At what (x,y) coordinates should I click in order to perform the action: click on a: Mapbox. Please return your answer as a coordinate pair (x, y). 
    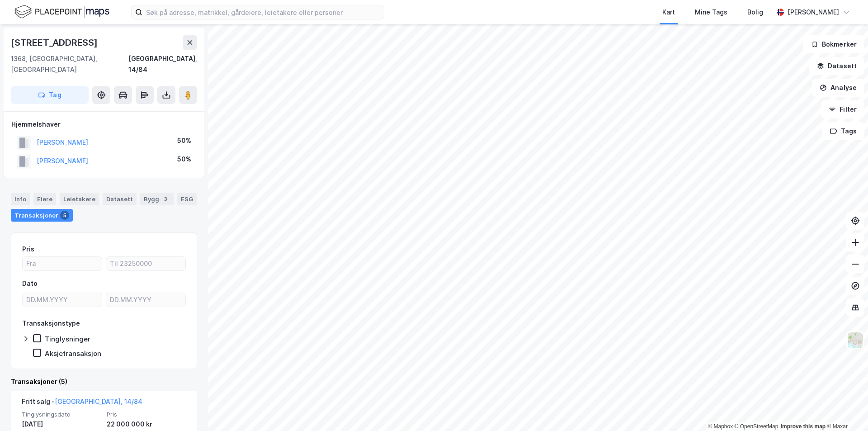
    Looking at the image, I should click on (721, 426).